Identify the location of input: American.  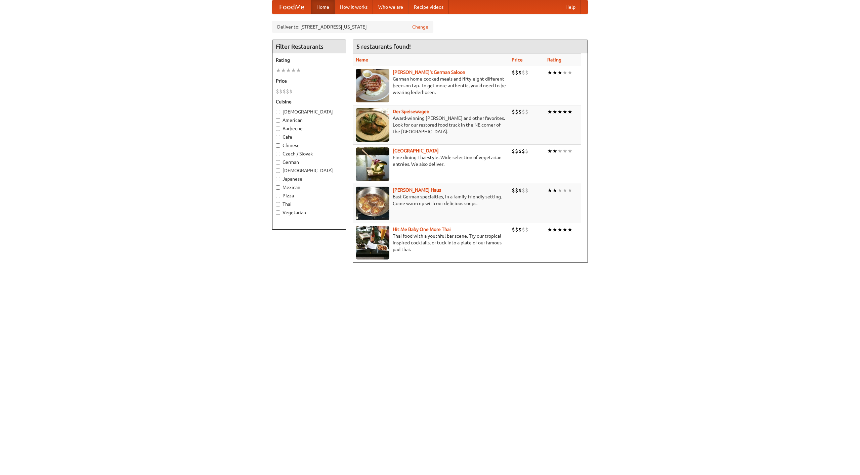
(278, 120).